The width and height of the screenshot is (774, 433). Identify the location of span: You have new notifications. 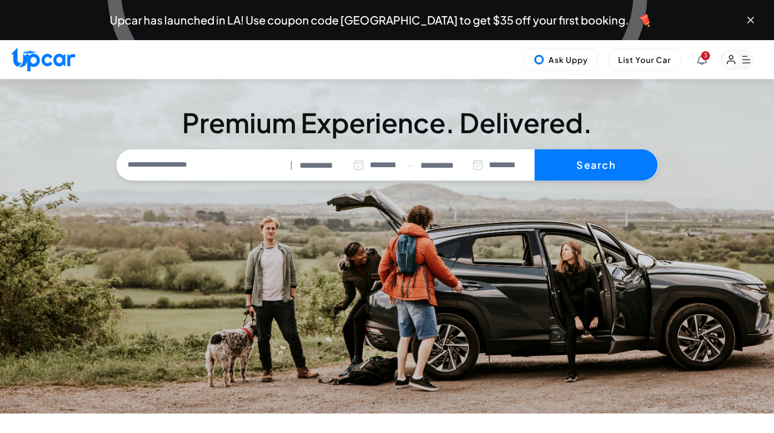
(706, 56).